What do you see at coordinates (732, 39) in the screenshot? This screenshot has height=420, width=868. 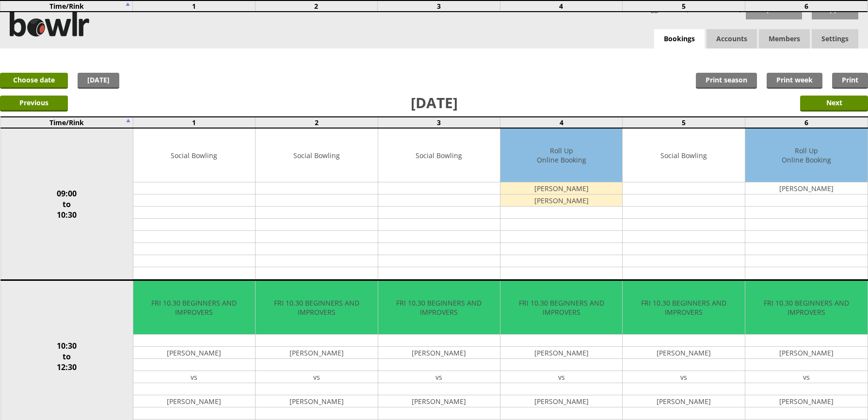 I see `span: Accounts` at bounding box center [732, 39].